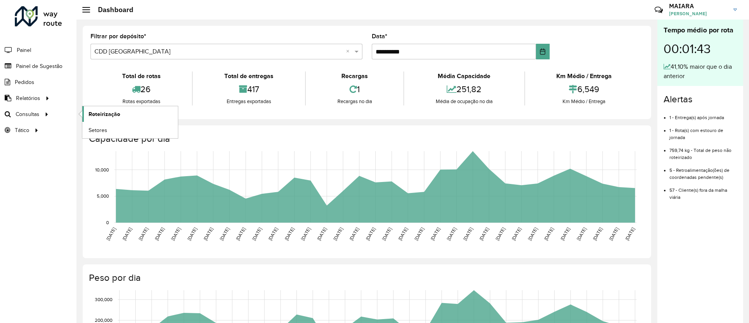  What do you see at coordinates (248, 101) in the screenshot?
I see `div: Entregas exportadas` at bounding box center [248, 101].